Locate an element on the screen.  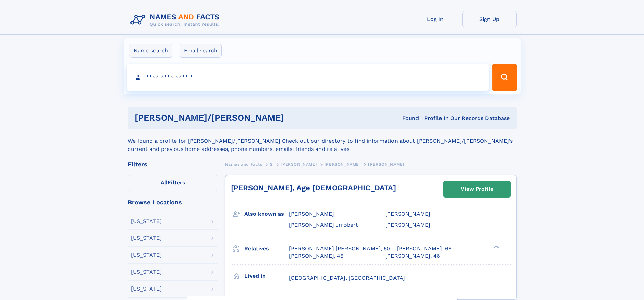
div: Found 1 Profile In Our Records Database is located at coordinates (426, 118).